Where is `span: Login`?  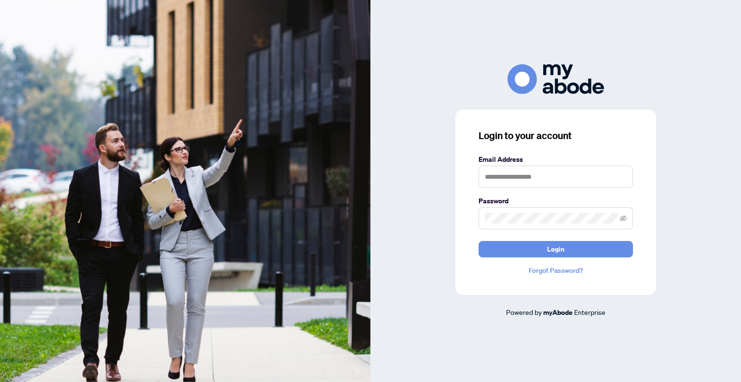 span: Login is located at coordinates (556, 249).